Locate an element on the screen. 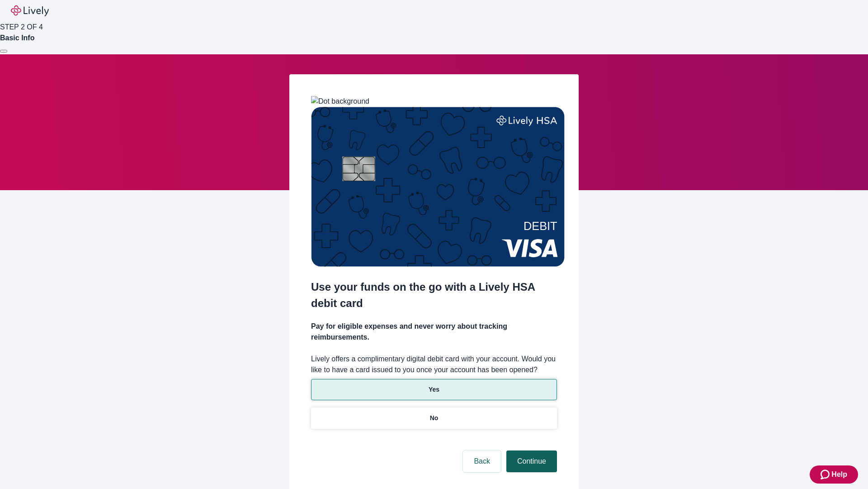  button: Zendesk support iconHelp is located at coordinates (834, 475).